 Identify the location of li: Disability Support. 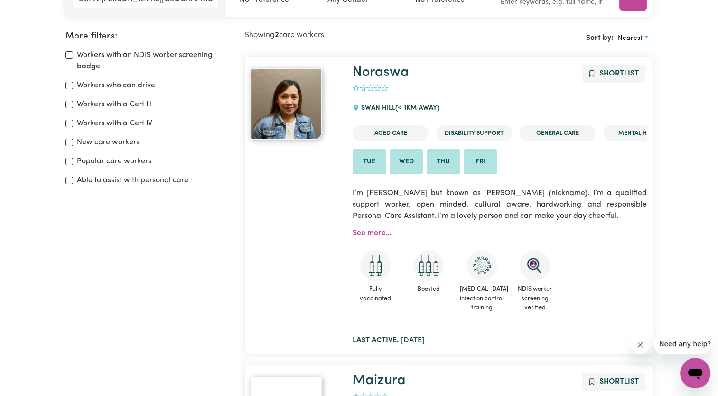
(474, 133).